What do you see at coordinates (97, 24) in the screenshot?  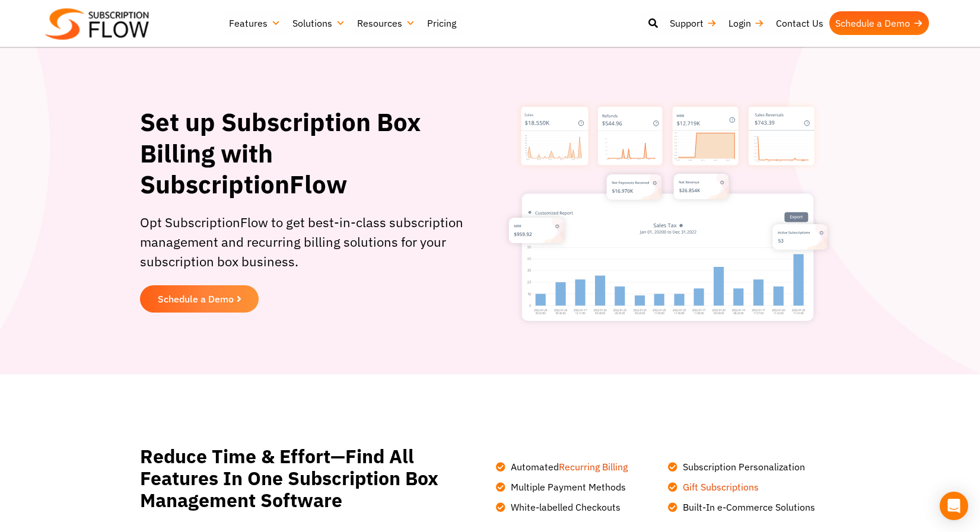 I see `img: Subscriptionflow` at bounding box center [97, 24].